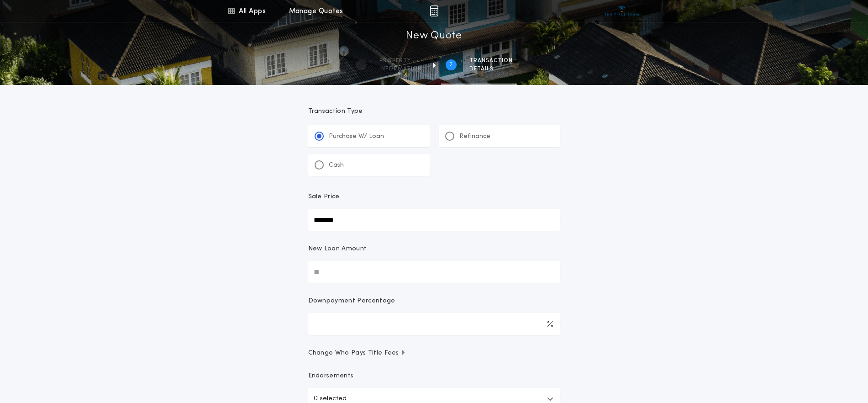  I want to click on button: Change Who Pays Title Fees, so click(434, 353).